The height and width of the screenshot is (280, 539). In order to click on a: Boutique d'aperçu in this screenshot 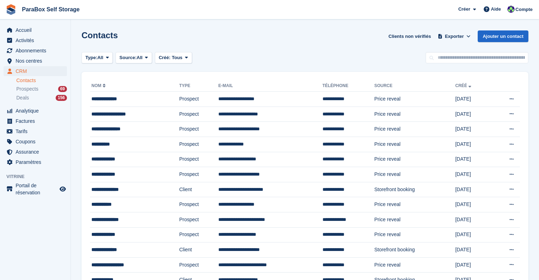, I will do `click(63, 189)`.